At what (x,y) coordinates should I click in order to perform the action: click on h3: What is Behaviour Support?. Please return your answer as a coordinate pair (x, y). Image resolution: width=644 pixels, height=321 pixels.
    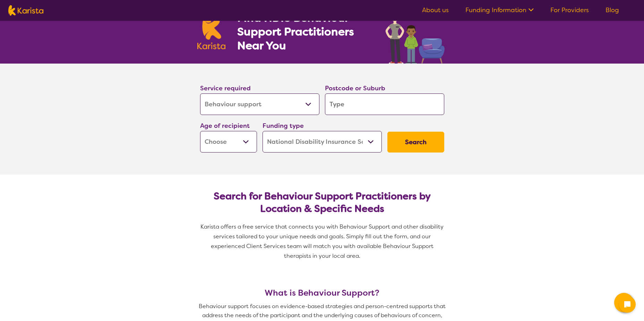
    Looking at the image, I should click on (322, 293).